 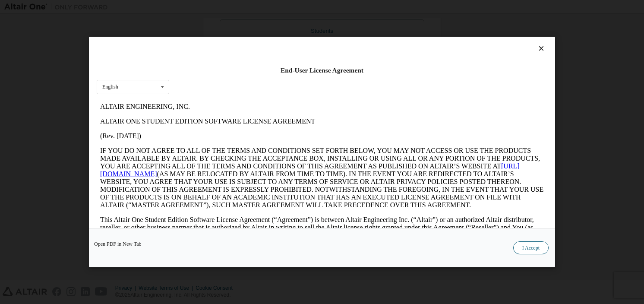 What do you see at coordinates (225, 7) in the screenshot?
I see `p: ALTAIR ENGINEERING, INC.` at bounding box center [225, 7].